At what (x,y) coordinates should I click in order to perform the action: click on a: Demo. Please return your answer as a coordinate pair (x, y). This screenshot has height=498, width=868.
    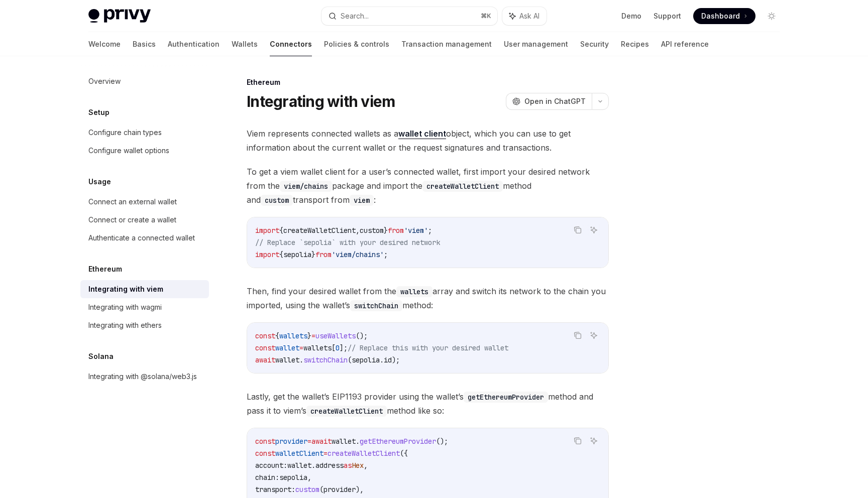
    Looking at the image, I should click on (631, 16).